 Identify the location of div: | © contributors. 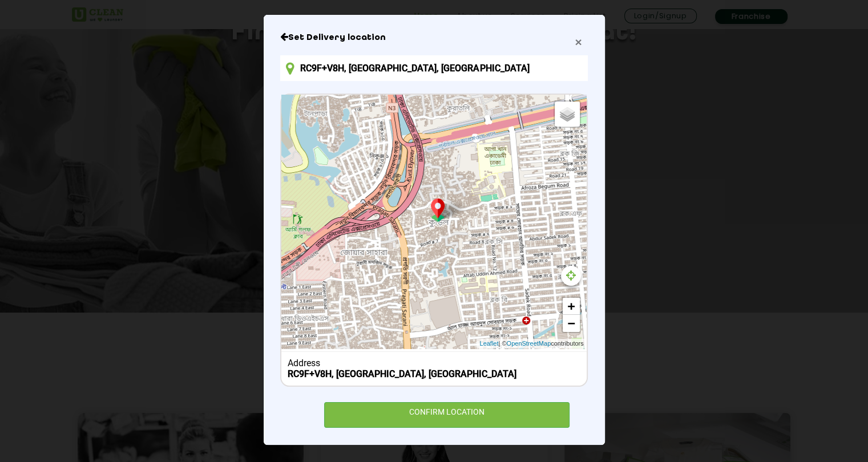
(532, 343).